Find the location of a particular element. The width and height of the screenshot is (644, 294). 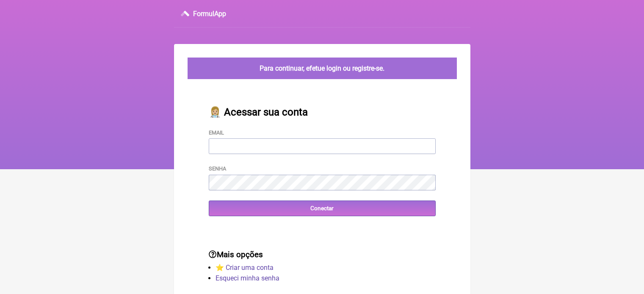

h2: 👩🏼‍⚕️ Acessar sua conta is located at coordinates (322, 112).